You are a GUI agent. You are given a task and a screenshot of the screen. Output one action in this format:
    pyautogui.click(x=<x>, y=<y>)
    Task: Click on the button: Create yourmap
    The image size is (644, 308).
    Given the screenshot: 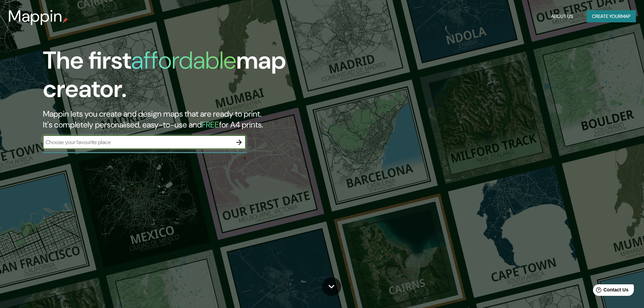 What is the action you would take?
    pyautogui.click(x=611, y=16)
    